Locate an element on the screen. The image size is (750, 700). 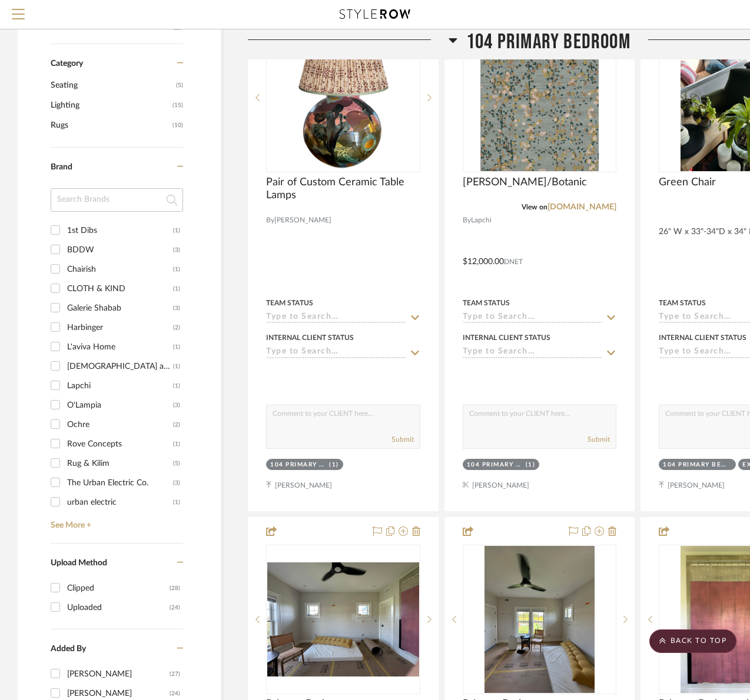
div: O'Lampia is located at coordinates (120, 405).